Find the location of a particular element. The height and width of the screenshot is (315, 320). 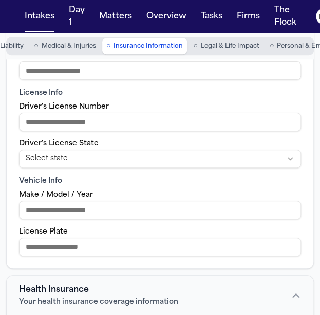

button: Matters is located at coordinates (115, 16).